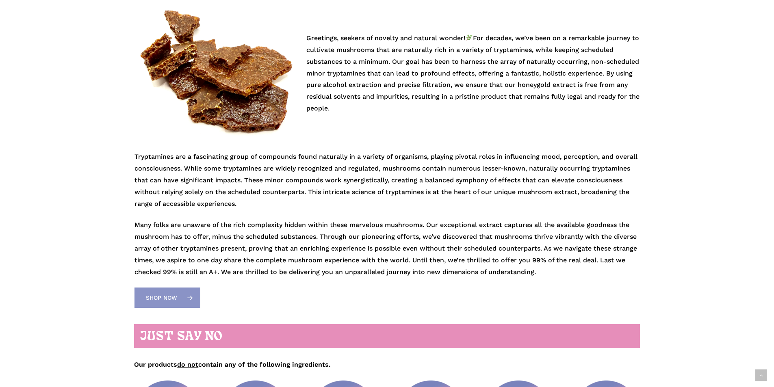  What do you see at coordinates (761, 375) in the screenshot?
I see `a: Back to top` at bounding box center [761, 375].